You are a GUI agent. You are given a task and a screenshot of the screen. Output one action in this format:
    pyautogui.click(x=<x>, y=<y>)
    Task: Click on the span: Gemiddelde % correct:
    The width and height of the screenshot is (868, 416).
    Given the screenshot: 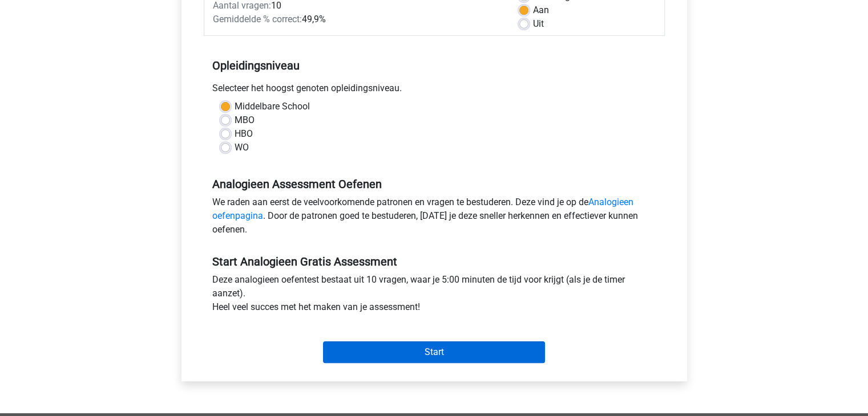 What is the action you would take?
    pyautogui.click(x=257, y=19)
    